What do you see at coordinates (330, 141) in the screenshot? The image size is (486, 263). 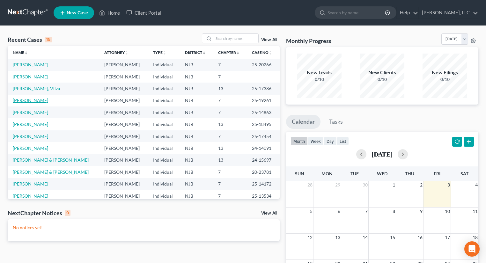 I see `button: day` at bounding box center [330, 141].